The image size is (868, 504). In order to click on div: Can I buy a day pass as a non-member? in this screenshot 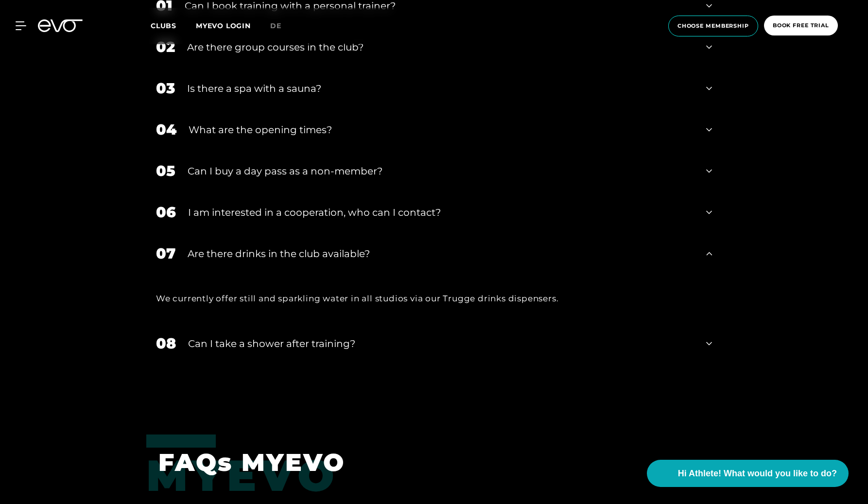, I will do `click(441, 171)`.